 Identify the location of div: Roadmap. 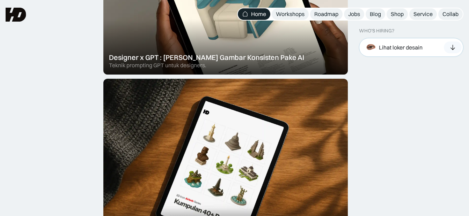
(326, 14).